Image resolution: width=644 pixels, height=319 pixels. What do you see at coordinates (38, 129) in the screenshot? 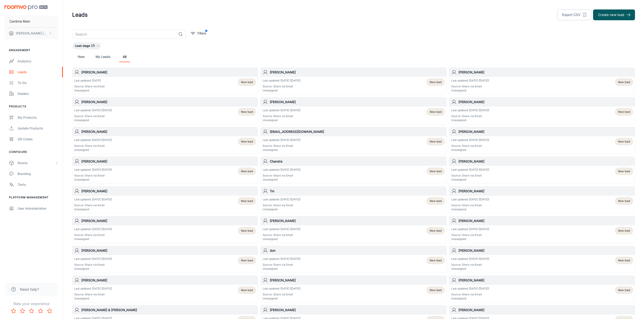
I see `div: Update Products` at bounding box center [38, 129].